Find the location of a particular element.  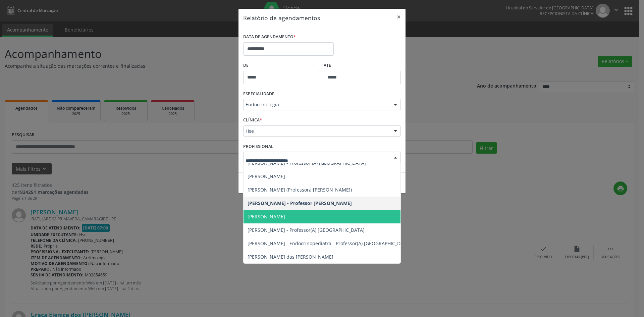

h5: Relatório de agendamentos is located at coordinates (281, 18).